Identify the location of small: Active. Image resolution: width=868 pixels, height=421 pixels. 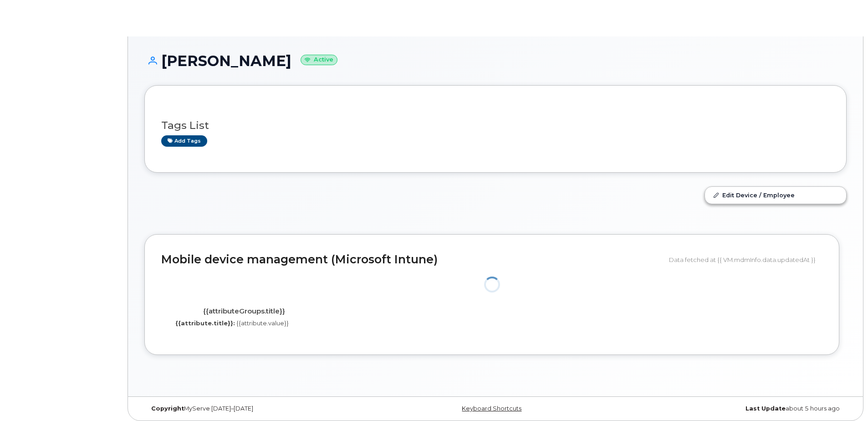
(319, 60).